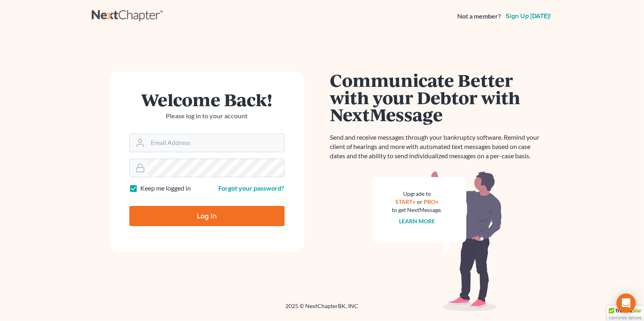  I want to click on a: PRO+, so click(431, 201).